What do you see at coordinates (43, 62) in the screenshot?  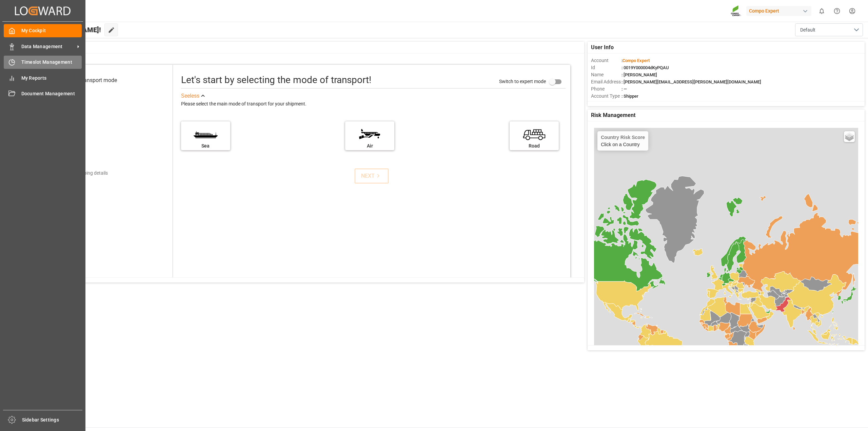 I see `a: Timeslot Management` at bounding box center [43, 62].